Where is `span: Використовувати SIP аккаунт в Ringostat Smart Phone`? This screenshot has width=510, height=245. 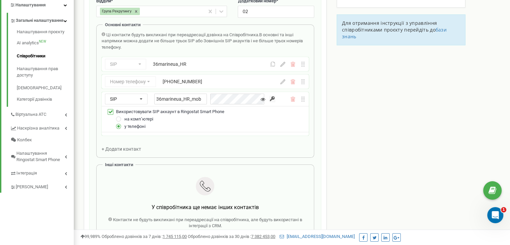 span: Використовувати SIP аккаунт в Ringostat Smart Phone is located at coordinates (170, 111).